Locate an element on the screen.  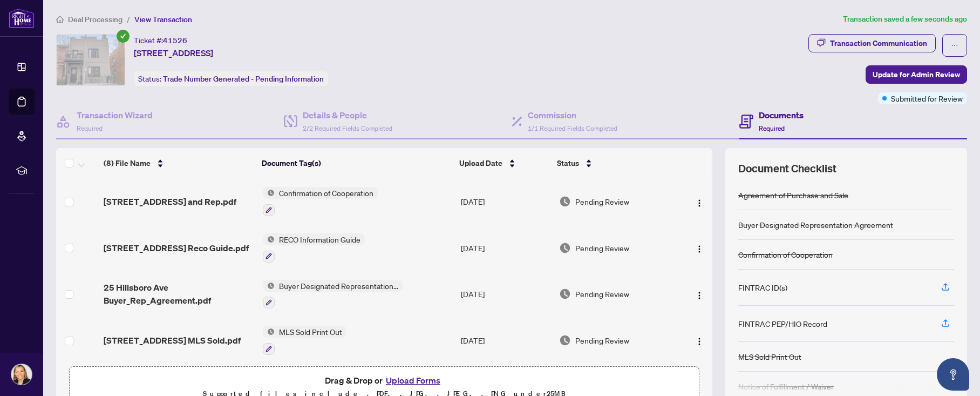
h4: Documents is located at coordinates (781, 115).